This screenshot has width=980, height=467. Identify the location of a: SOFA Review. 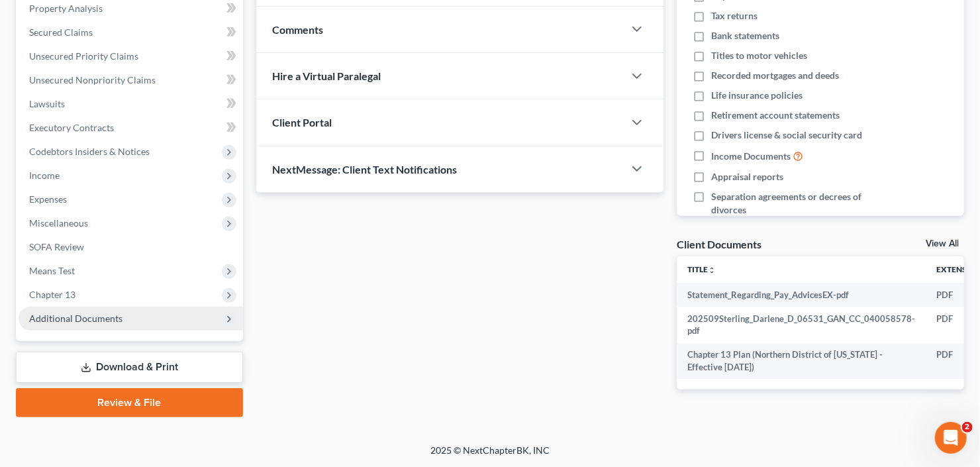
(131, 247).